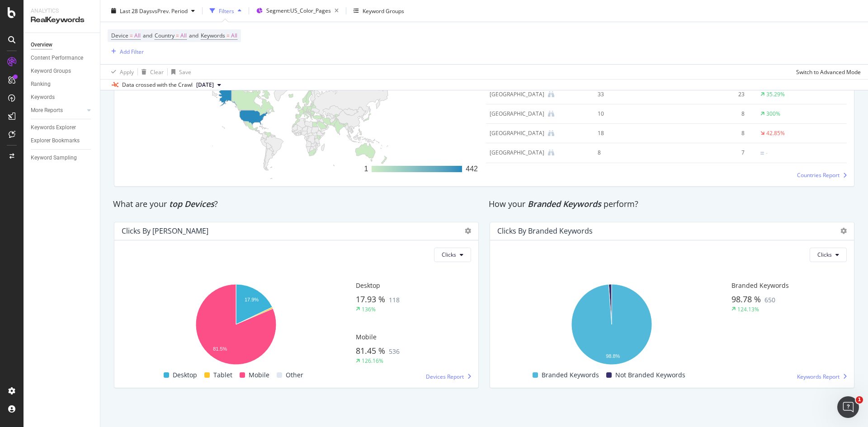  Describe the element at coordinates (169, 10) in the screenshot. I see `span: vs Prev. Period` at that location.